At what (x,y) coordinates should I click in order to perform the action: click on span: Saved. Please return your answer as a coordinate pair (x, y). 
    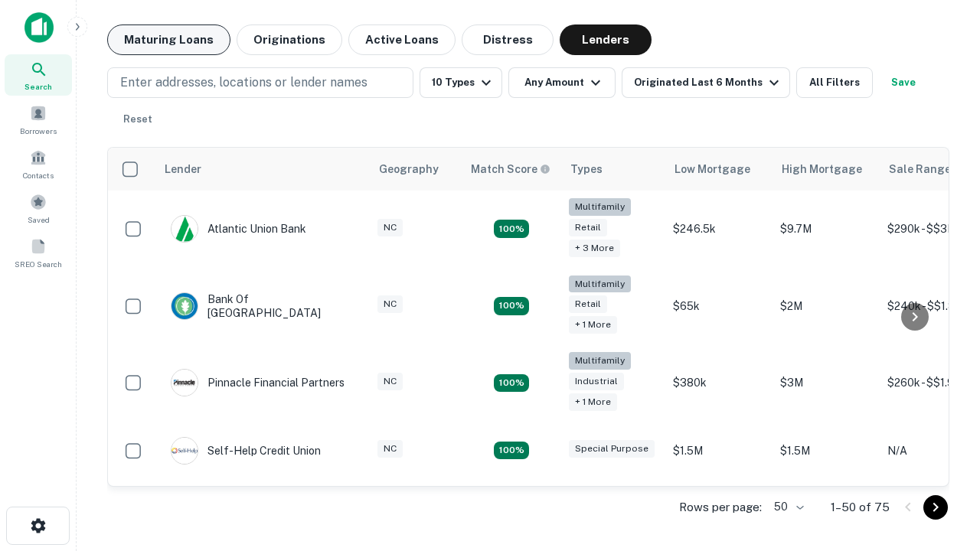
    Looking at the image, I should click on (38, 220).